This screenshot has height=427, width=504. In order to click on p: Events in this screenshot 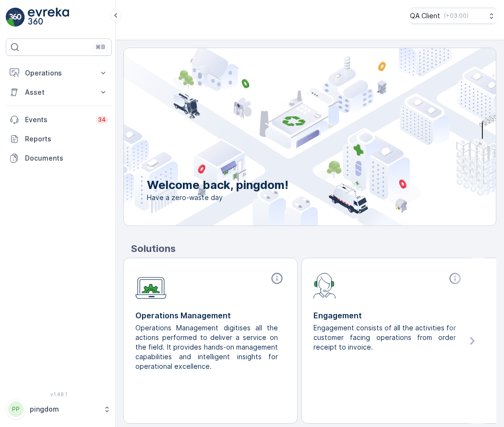, I will do `click(57, 120)`.